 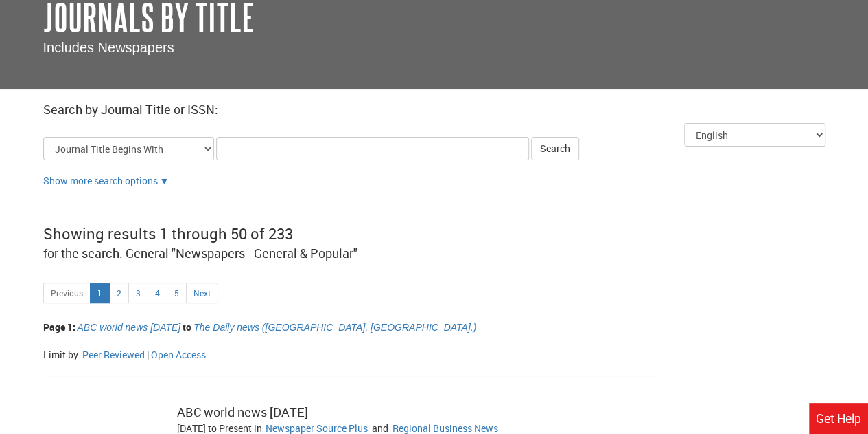 I want to click on span: Limit by:, so click(x=62, y=354).